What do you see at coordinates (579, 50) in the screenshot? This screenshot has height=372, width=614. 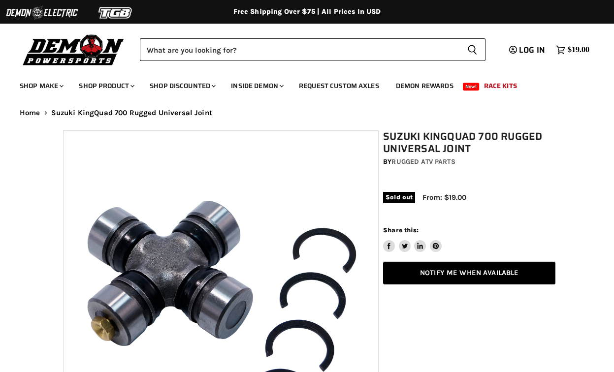 I see `span: $19.00` at bounding box center [579, 50].